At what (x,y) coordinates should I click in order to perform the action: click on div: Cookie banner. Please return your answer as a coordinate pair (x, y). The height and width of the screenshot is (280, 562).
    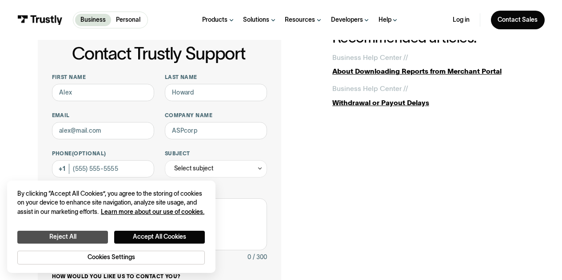
    Looking at the image, I should click on (111, 227).